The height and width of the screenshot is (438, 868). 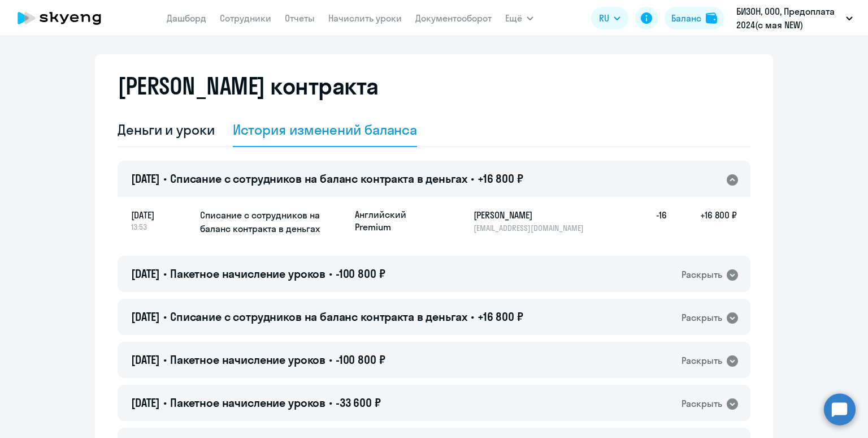 What do you see at coordinates (649, 221) in the screenshot?
I see `h5: -16` at bounding box center [649, 221].